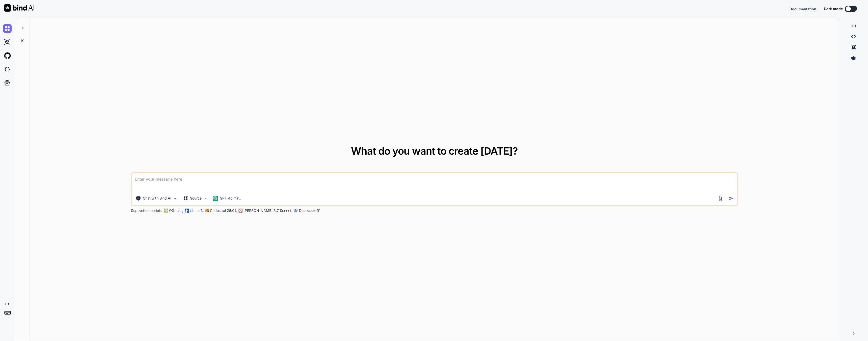  What do you see at coordinates (157, 198) in the screenshot?
I see `p: Chat with Bind AI` at bounding box center [157, 198].